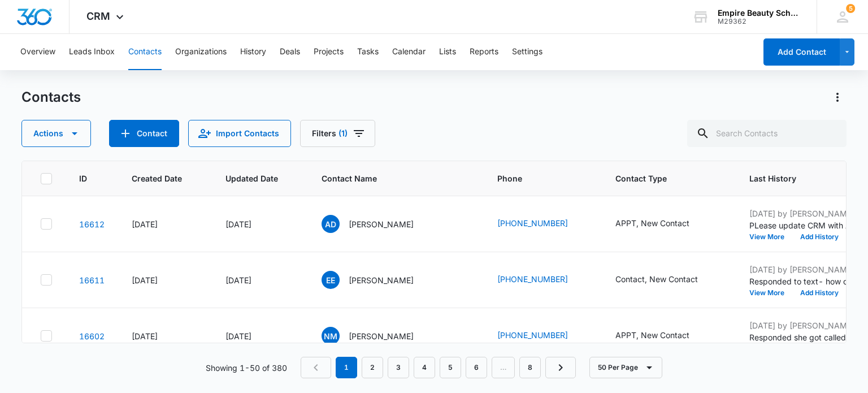 The image size is (868, 393). I want to click on span: ID, so click(84, 178).